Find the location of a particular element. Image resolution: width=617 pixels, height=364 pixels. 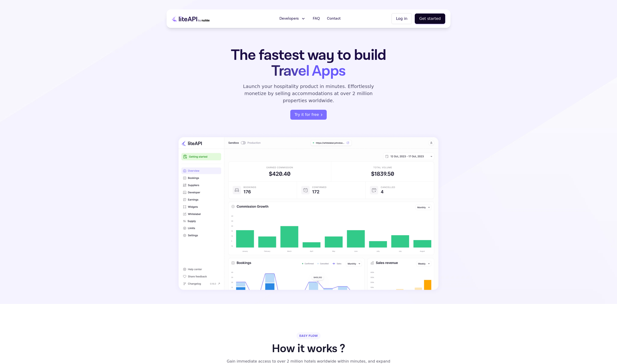

span: Contact is located at coordinates (334, 19).